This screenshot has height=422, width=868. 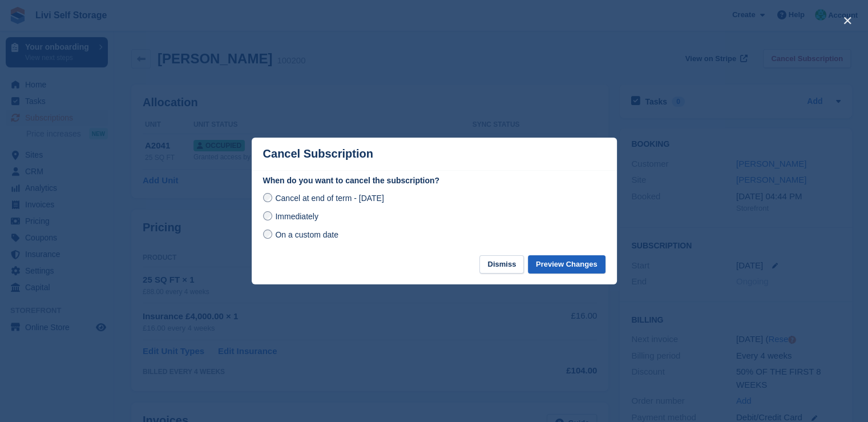 I want to click on span: On a custom date, so click(x=306, y=234).